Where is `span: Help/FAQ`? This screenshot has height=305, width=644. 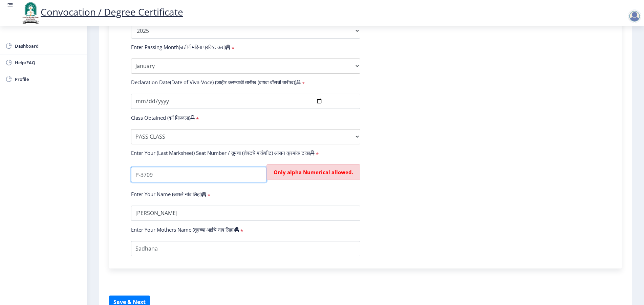 span: Help/FAQ is located at coordinates (48, 63).